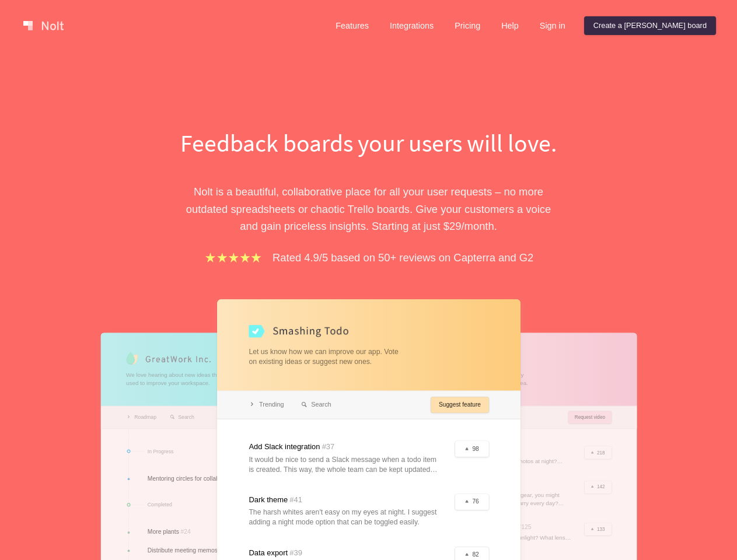 This screenshot has height=560, width=737. What do you see at coordinates (552, 26) in the screenshot?
I see `a: Sign in` at bounding box center [552, 26].